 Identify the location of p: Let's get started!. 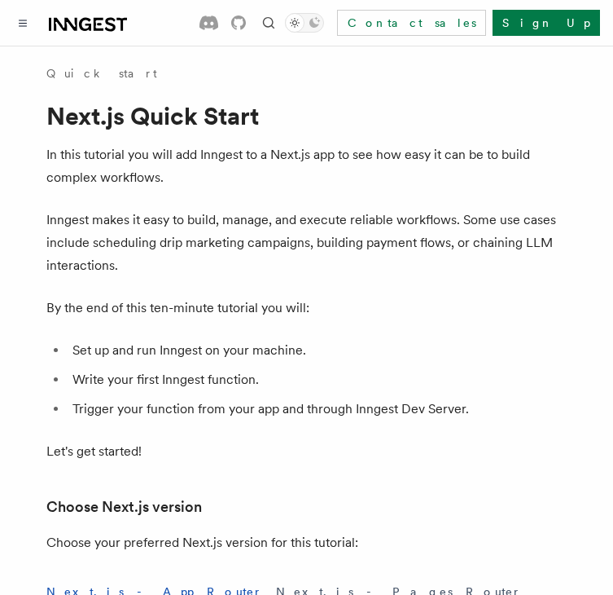
(307, 451).